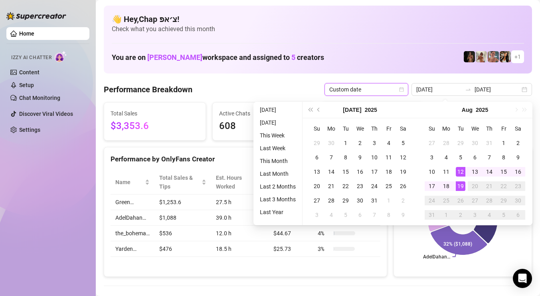 This screenshot has height=296, width=540. I want to click on div: 12, so click(461, 172).